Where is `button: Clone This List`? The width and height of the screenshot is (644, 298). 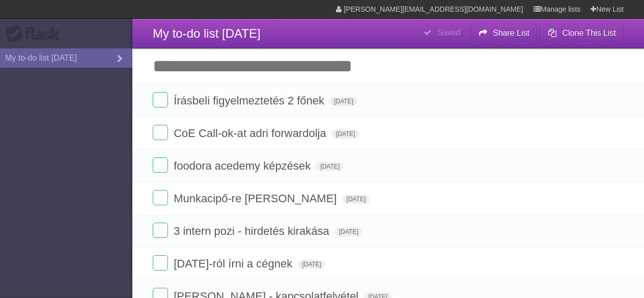 button: Clone This List is located at coordinates (582, 33).